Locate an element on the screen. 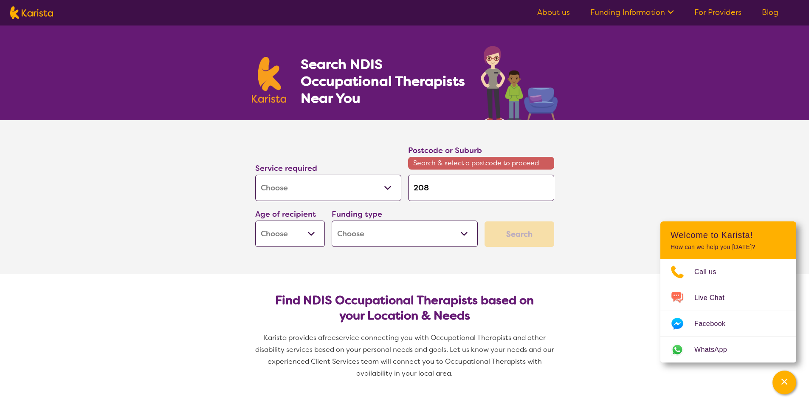 This screenshot has height=405, width=809. a: Web link opens in a new tab. is located at coordinates (729, 350).